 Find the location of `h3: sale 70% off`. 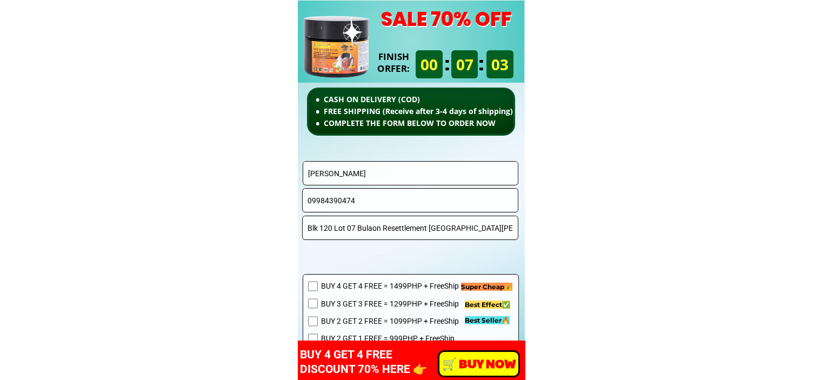

h3: sale 70% off is located at coordinates (446, 19).